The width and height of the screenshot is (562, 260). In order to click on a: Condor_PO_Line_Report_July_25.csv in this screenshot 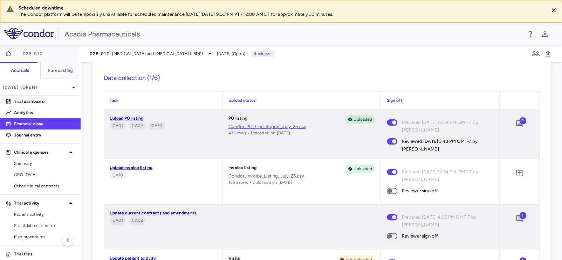, I will do `click(302, 127)`.